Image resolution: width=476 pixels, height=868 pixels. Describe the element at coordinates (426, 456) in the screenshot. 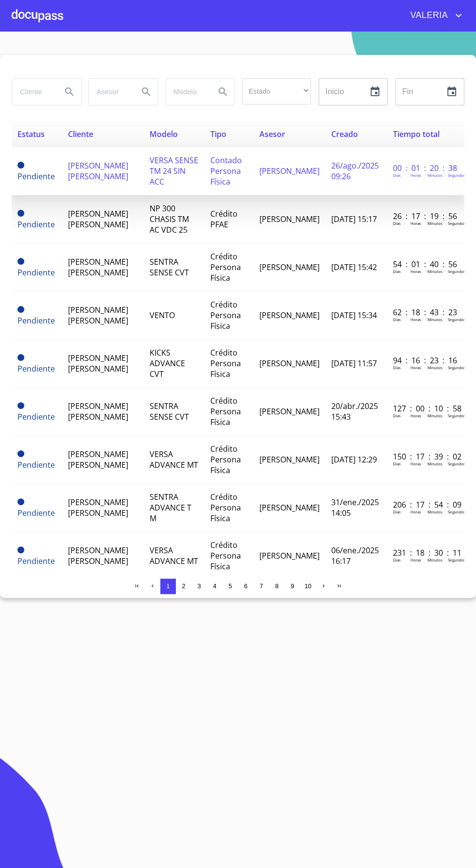

I see `p: 150 : 17 : 39 : 02` at that location.